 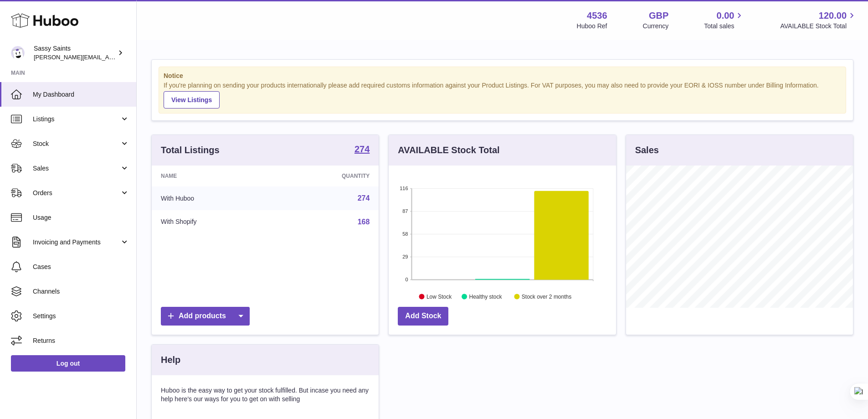 I want to click on text: 29, so click(x=406, y=257).